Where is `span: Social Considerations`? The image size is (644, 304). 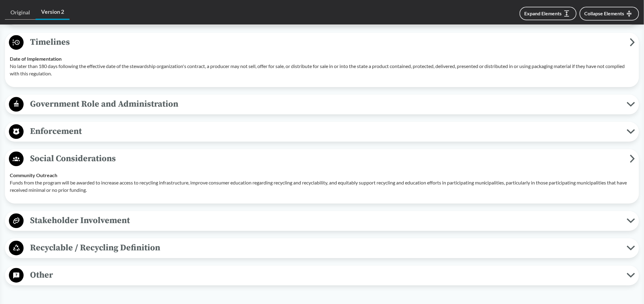
span: Social Considerations is located at coordinates (326, 158).